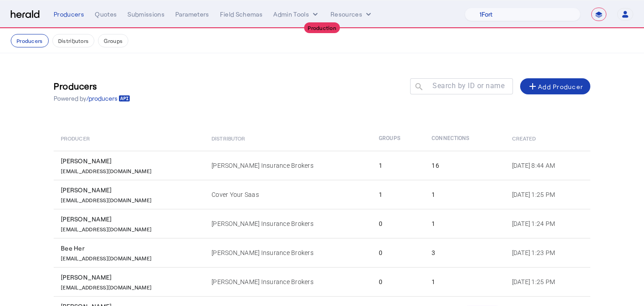 The image size is (644, 306). I want to click on button: Distributors, so click(74, 41).